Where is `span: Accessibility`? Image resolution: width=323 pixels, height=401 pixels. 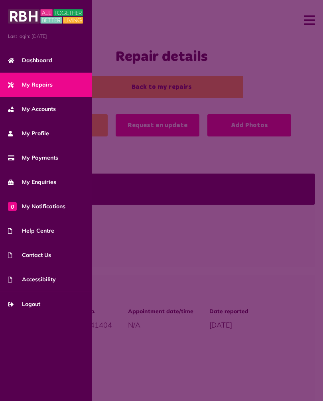 span: Accessibility is located at coordinates (32, 279).